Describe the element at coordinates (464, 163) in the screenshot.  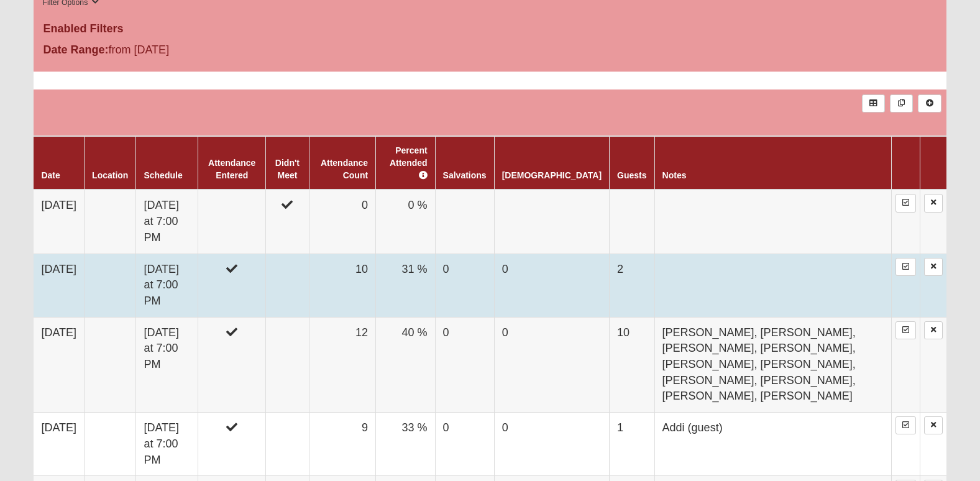
I see `th: Salvations` at that location.